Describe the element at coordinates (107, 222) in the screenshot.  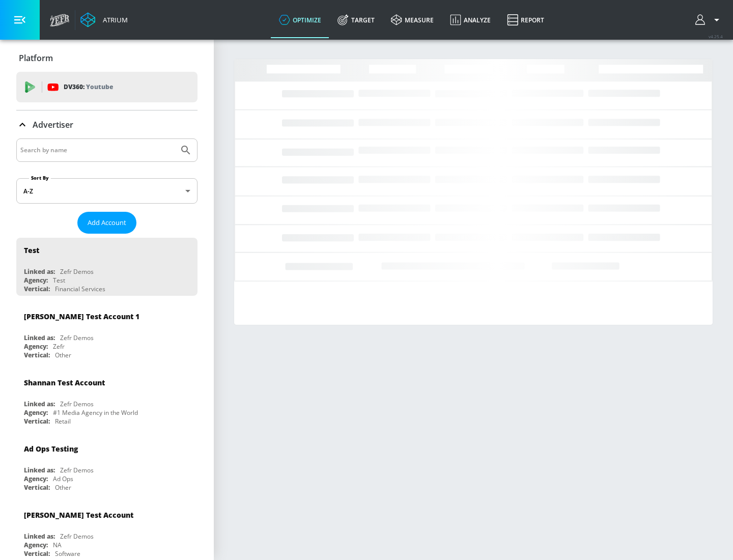
I see `button: Add Account` at that location.